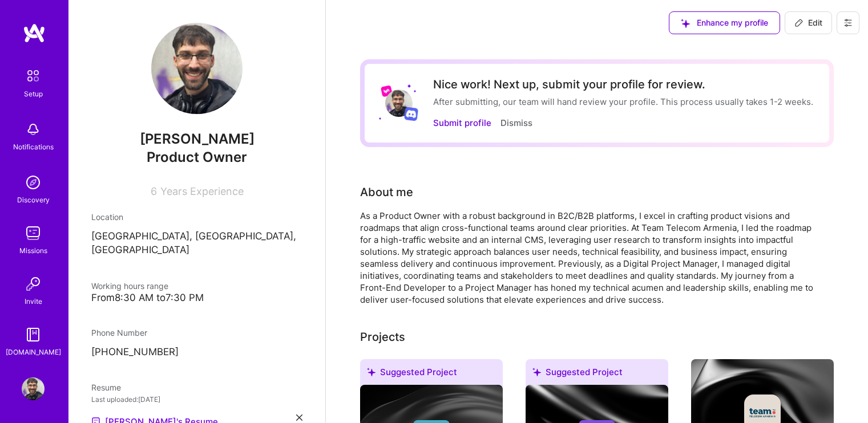  I want to click on span: Years Experience, so click(202, 191).